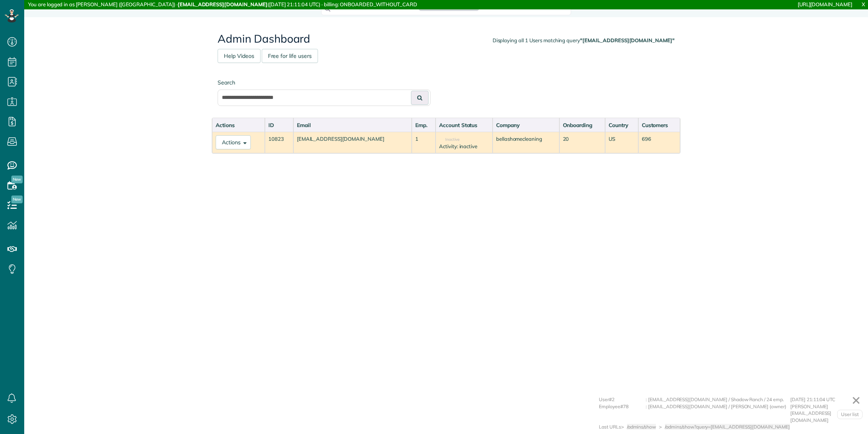  I want to click on div: Emp., so click(424, 125).